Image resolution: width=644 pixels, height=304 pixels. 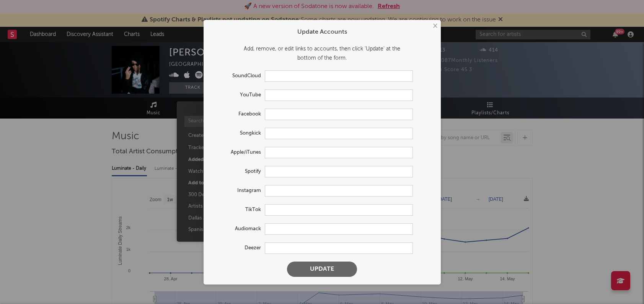 I want to click on label: Deezer, so click(x=238, y=248).